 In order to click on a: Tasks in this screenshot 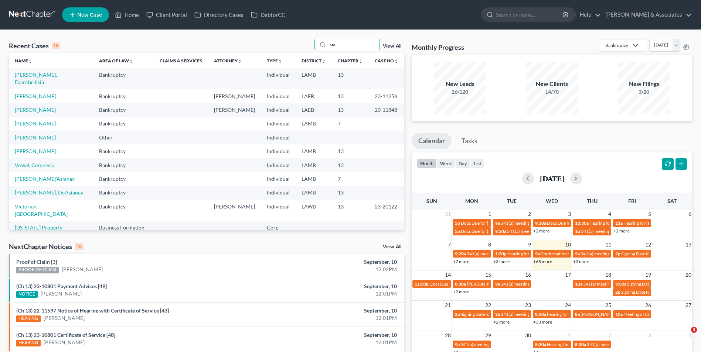, I will do `click(469, 141)`.